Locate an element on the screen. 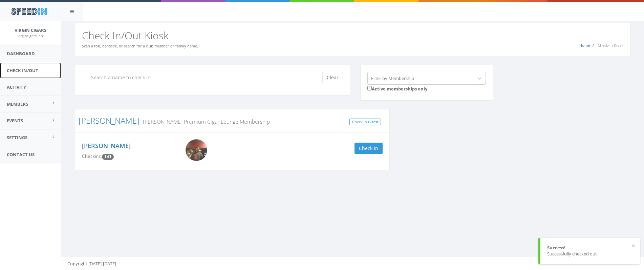 The width and height of the screenshot is (644, 270). div: Success! is located at coordinates (590, 248).